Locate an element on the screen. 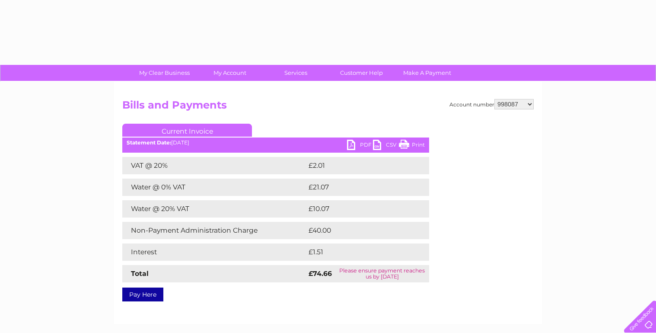  b: Statement Date: is located at coordinates (149, 142).